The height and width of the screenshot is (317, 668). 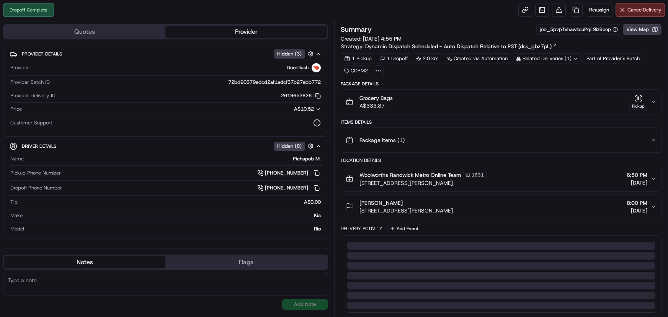 What do you see at coordinates (16, 216) in the screenshot?
I see `span: Make` at bounding box center [16, 216].